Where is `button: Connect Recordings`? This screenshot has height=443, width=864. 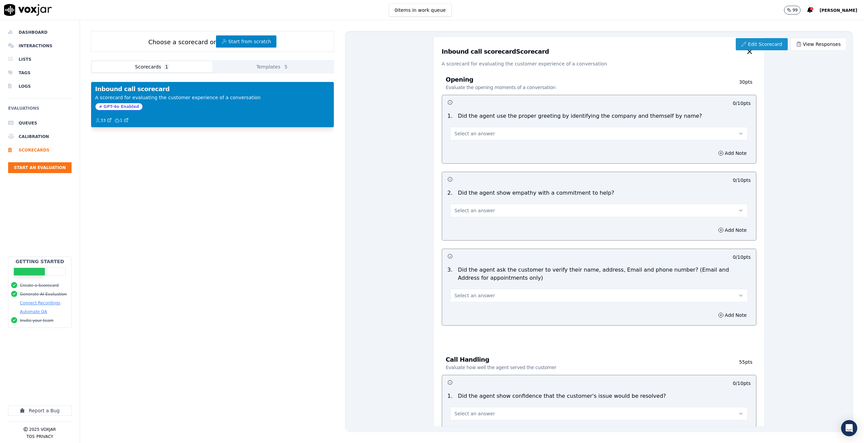 button: Connect Recordings is located at coordinates (40, 303).